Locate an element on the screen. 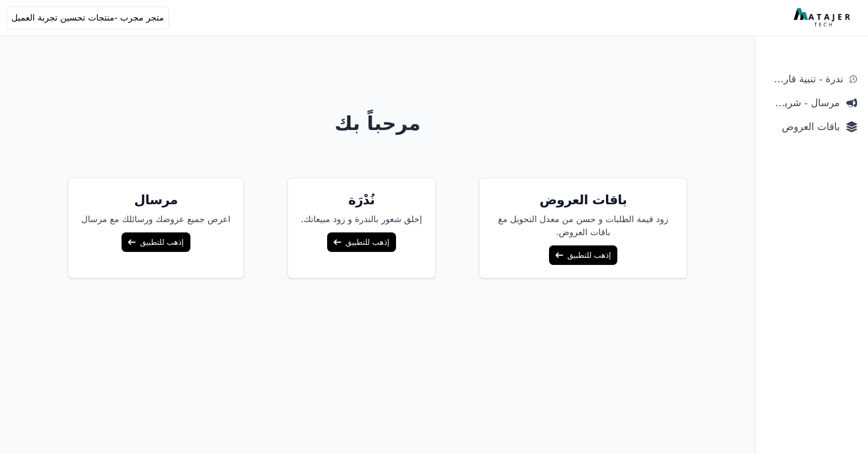 The image size is (868, 454). p: زود قيمة الطلبات و حسن من معدل التحويل مغ باقات العروض. is located at coordinates (583, 226).